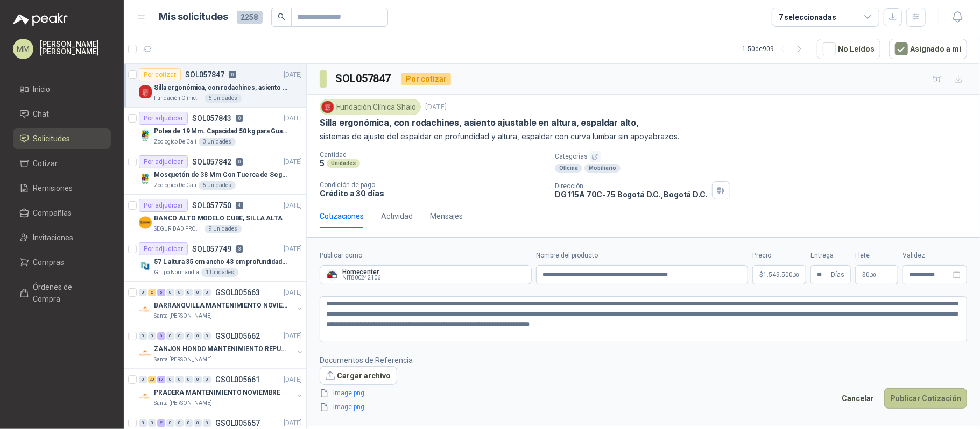 This screenshot has width=980, height=429. I want to click on span: Inicio, so click(42, 89).